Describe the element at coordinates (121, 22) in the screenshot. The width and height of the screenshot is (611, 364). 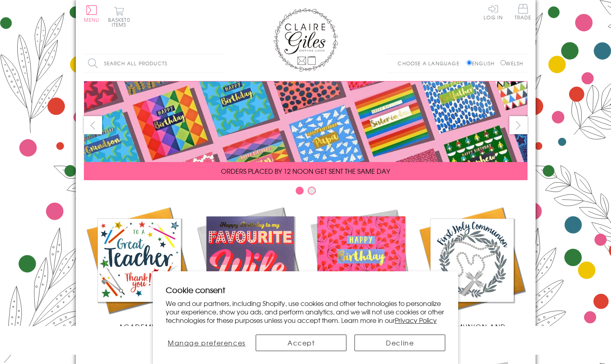
I see `span: 0 items` at that location.